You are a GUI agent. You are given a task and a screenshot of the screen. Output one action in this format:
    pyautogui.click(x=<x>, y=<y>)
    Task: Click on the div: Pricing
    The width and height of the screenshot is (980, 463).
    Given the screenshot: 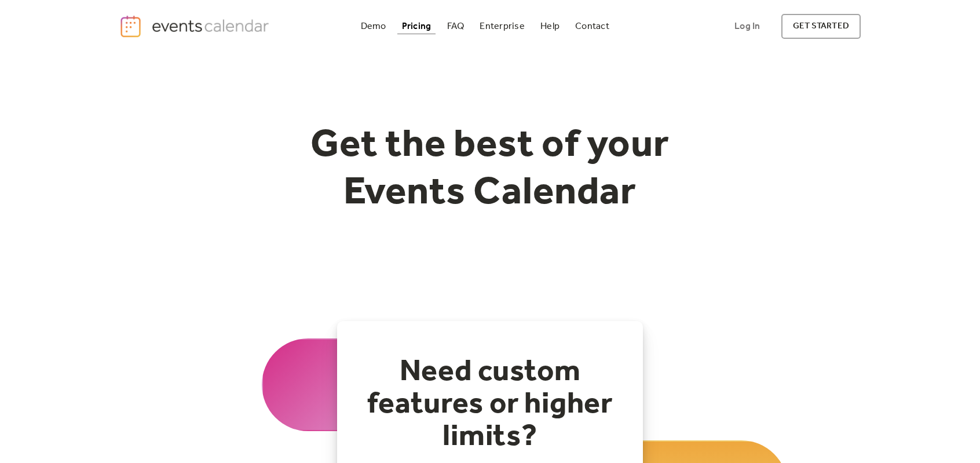 What is the action you would take?
    pyautogui.click(x=417, y=26)
    